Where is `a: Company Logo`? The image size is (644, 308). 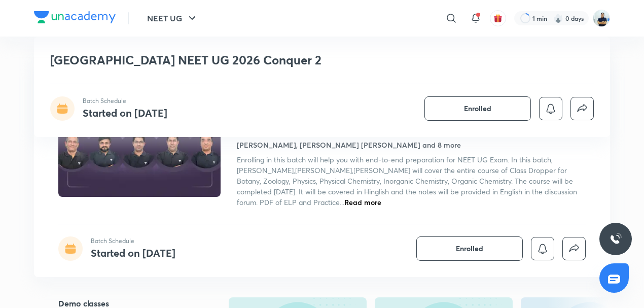
a: Company Logo is located at coordinates (75, 18).